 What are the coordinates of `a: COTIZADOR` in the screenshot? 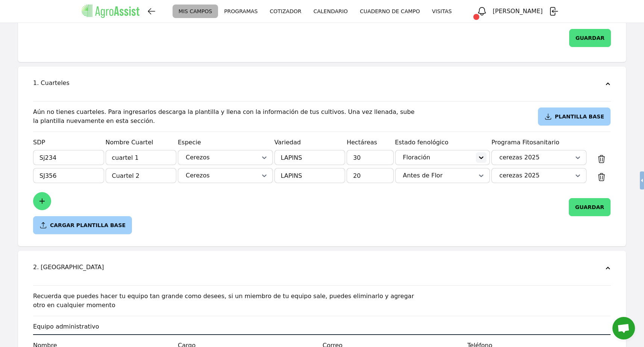 It's located at (286, 11).